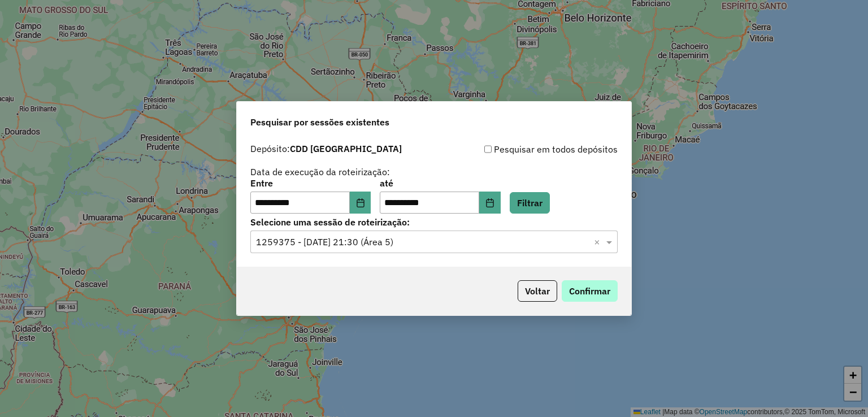 This screenshot has height=417, width=868. I want to click on span: Pesquisar por sessões existentes, so click(320, 122).